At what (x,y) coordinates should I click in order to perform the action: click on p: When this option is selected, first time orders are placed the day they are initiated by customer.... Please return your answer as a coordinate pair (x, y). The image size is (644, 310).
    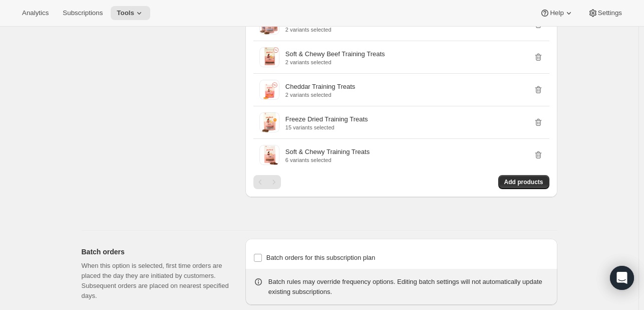
    Looking at the image, I should click on (156, 281).